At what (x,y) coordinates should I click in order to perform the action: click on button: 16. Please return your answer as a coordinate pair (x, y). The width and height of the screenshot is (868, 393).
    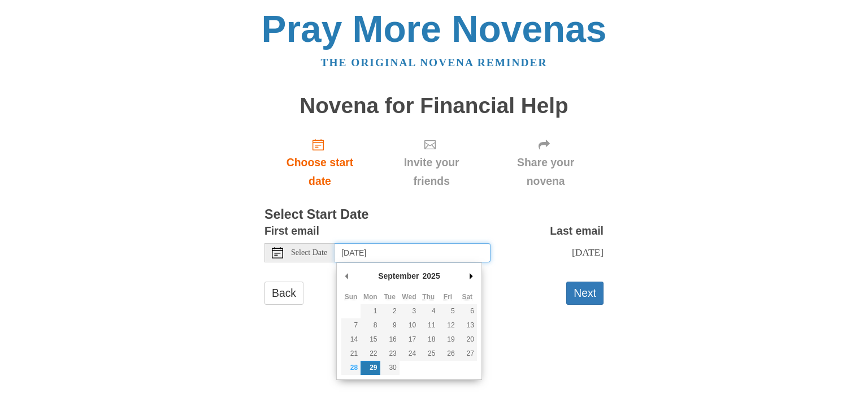
    Looking at the image, I should click on (390, 339).